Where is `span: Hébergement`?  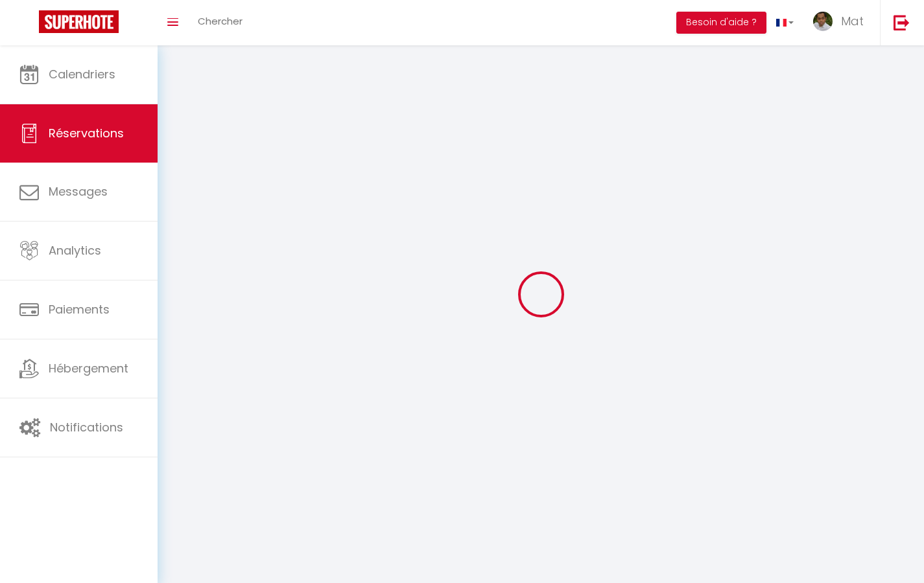
span: Hébergement is located at coordinates (88, 368).